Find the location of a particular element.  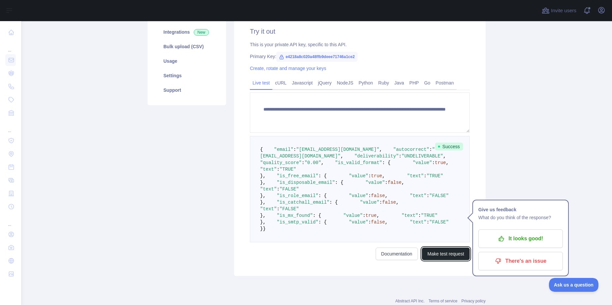

span: "is_role_email" is located at coordinates (297, 196).